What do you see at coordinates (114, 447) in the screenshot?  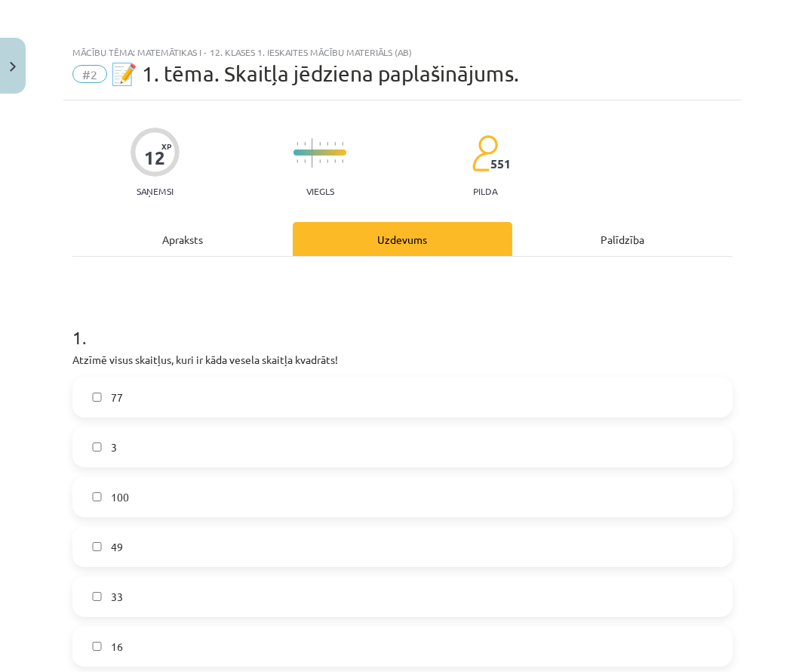 I see `span: 3` at bounding box center [114, 447].